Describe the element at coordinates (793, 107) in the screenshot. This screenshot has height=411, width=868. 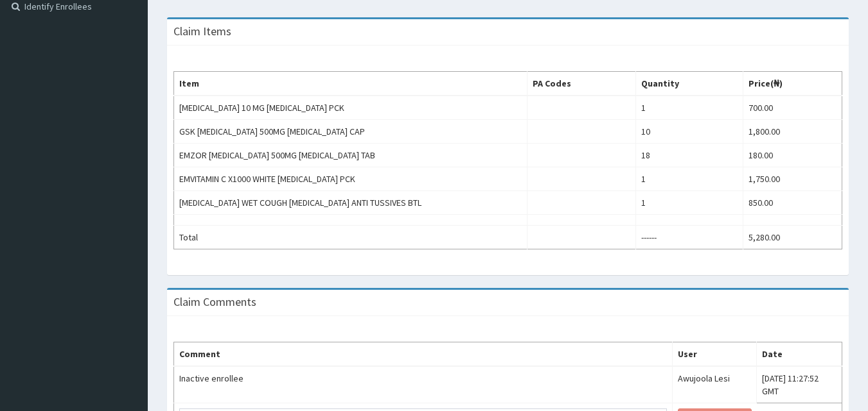
I see `td: 700.00` at that location.